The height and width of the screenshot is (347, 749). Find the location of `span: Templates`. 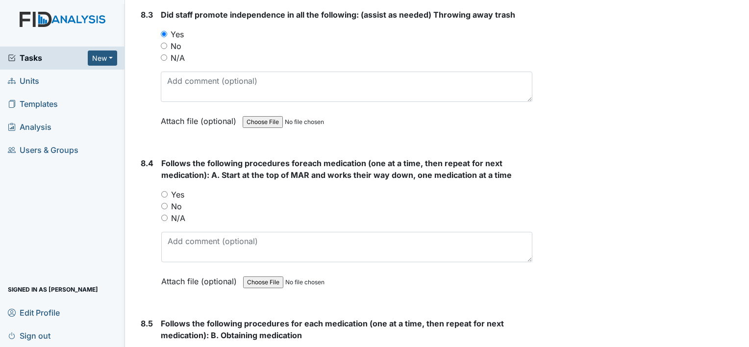

span: Templates is located at coordinates (33, 104).